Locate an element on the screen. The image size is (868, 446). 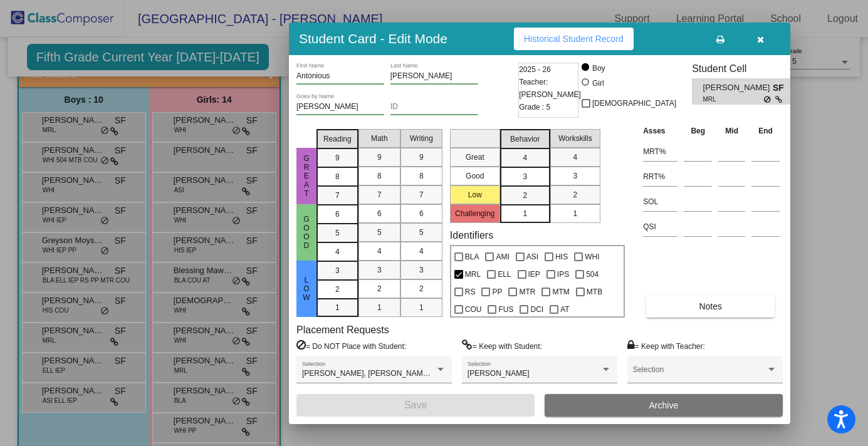
span: Writing is located at coordinates (421, 138).